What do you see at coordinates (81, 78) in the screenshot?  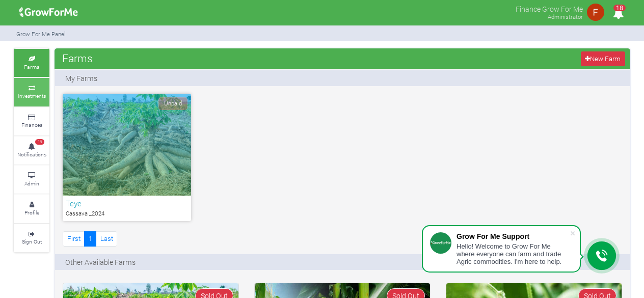 I see `p: My Farms` at bounding box center [81, 78].